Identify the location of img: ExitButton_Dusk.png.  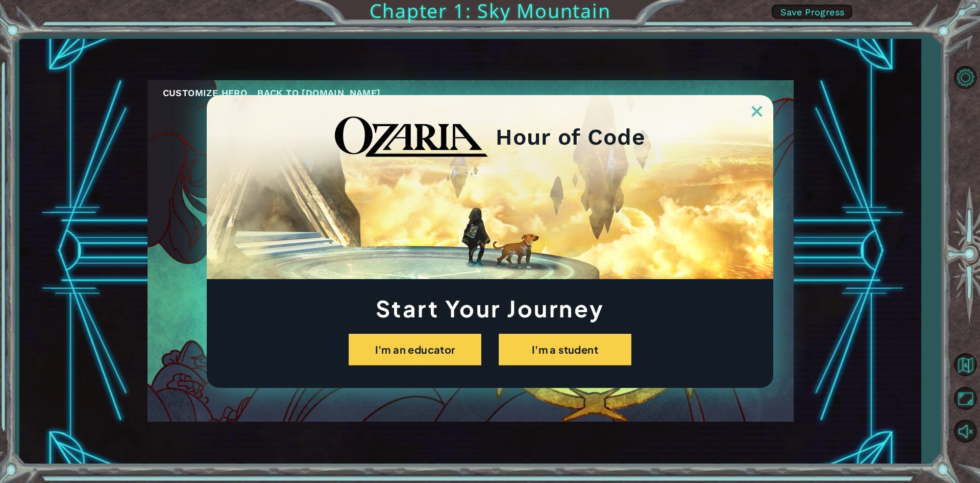
(757, 112).